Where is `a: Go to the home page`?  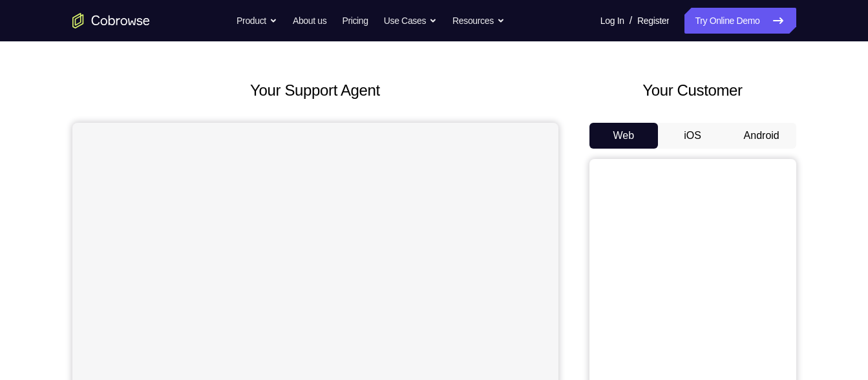
a: Go to the home page is located at coordinates (111, 20).